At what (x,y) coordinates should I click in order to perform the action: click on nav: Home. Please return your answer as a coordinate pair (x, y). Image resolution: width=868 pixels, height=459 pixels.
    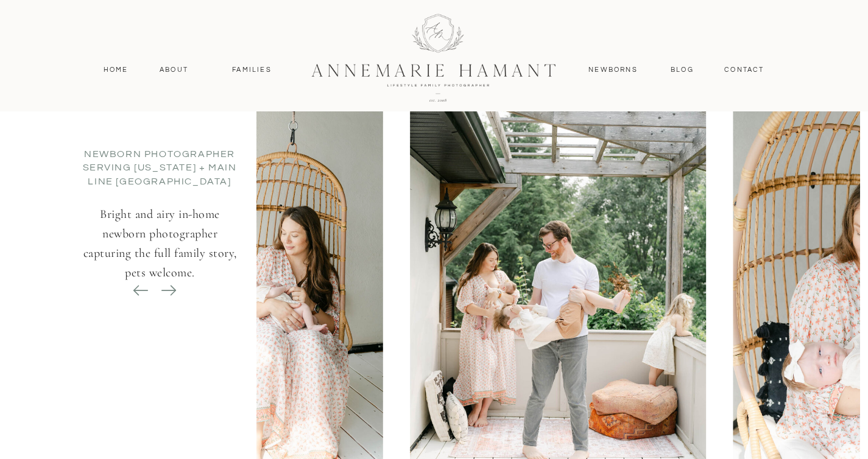
    Looking at the image, I should click on (115, 70).